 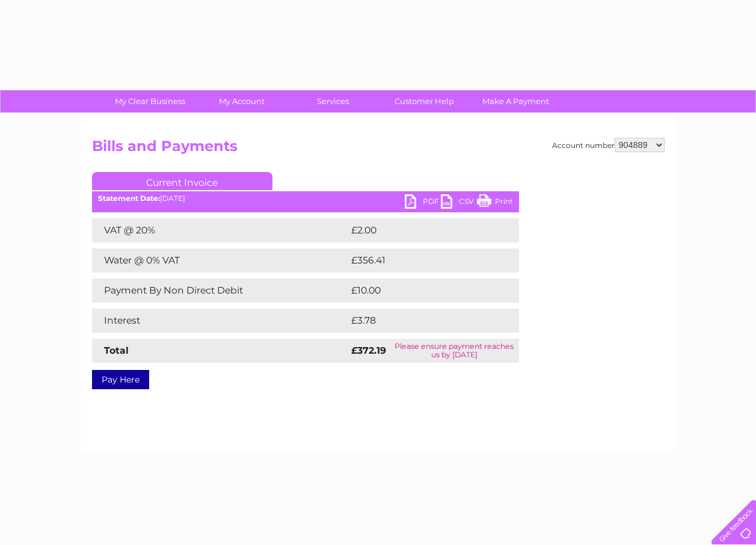 What do you see at coordinates (419, 320) in the screenshot?
I see `td: £3.78` at bounding box center [419, 320].